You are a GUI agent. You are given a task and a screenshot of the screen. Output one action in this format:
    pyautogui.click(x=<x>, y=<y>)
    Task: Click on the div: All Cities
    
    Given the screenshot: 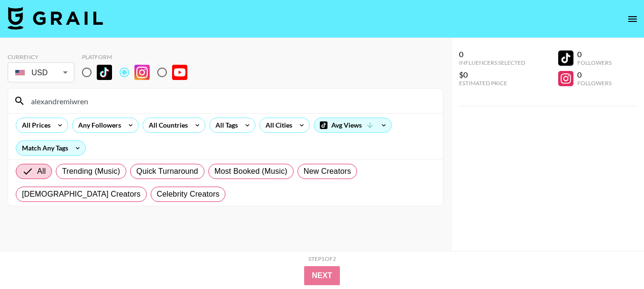 What is the action you would take?
    pyautogui.click(x=277, y=125)
    